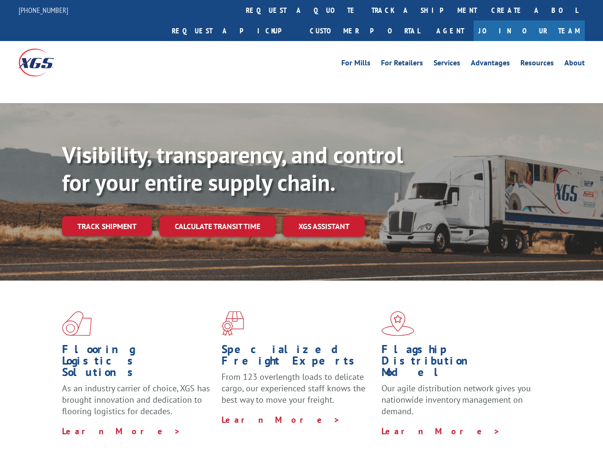 The width and height of the screenshot is (603, 450). Describe the element at coordinates (233, 324) in the screenshot. I see `img: xgs-icon-focused-on-flooring-red` at that location.